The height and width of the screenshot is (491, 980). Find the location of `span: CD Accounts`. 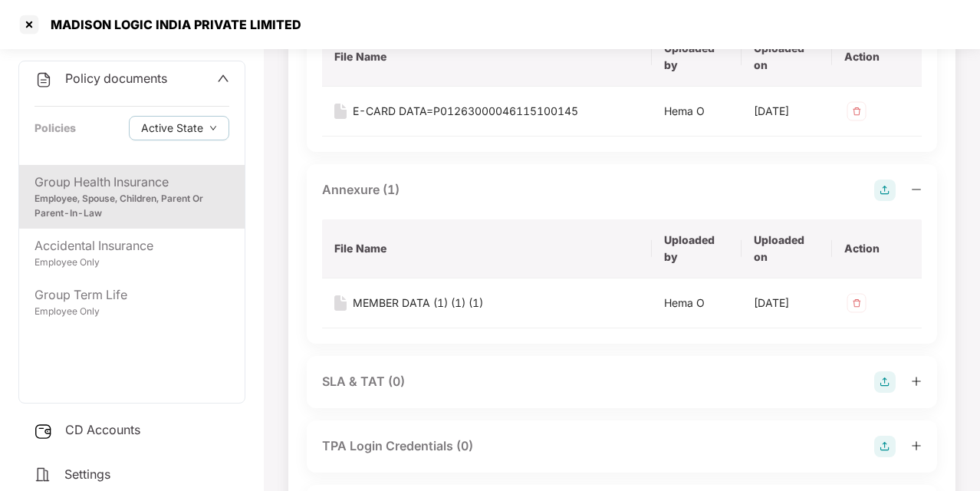

span: CD Accounts is located at coordinates (103, 429).